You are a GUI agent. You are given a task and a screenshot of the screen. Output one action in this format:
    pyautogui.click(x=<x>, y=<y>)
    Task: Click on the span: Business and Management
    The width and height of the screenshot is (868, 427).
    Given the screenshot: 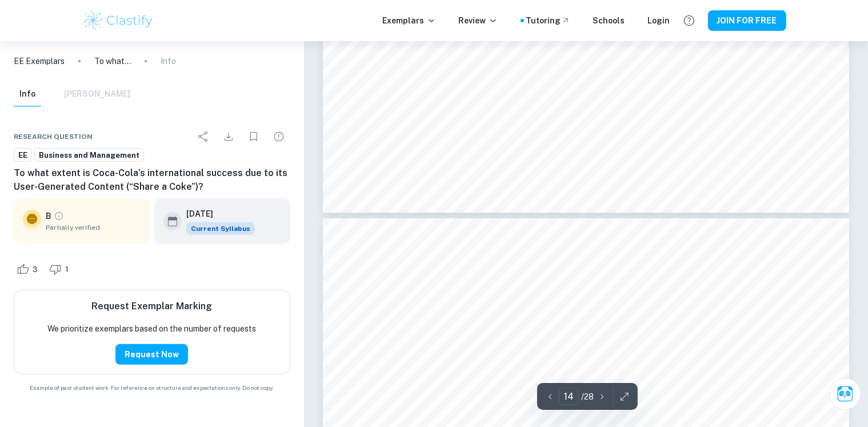 What is the action you would take?
    pyautogui.click(x=89, y=155)
    